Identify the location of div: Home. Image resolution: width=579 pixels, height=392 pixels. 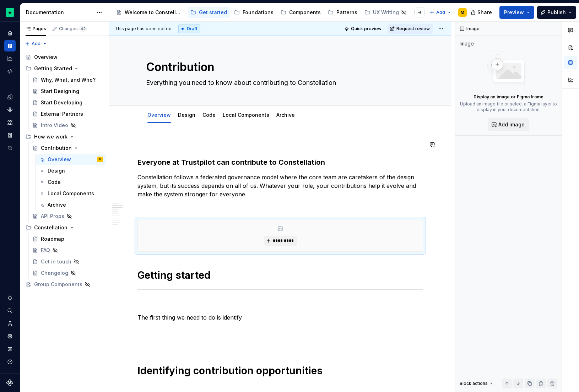
(10, 33).